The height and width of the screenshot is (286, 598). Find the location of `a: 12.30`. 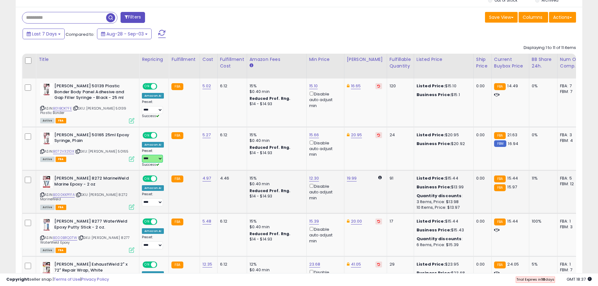

a: 12.30 is located at coordinates (314, 178).